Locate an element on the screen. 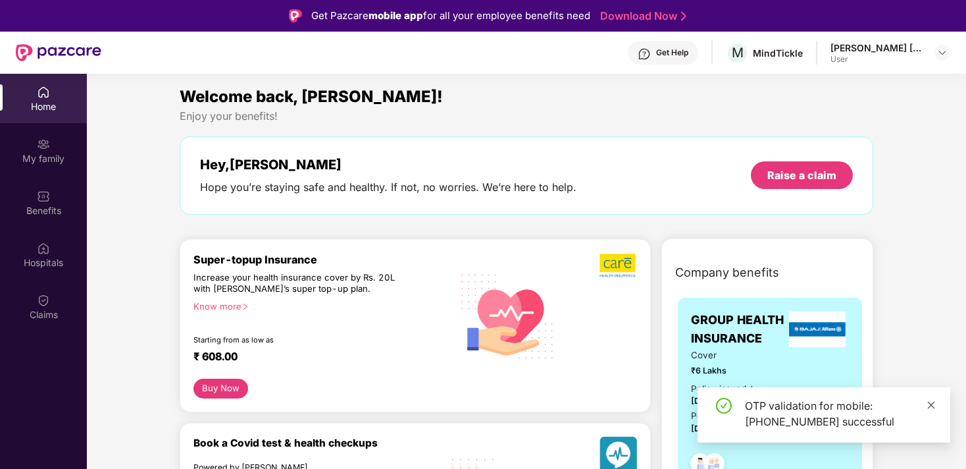  img: svg+xml;base64,PHN2ZyBpZD0iQmVuZWZpdHMiIHhtbG5zPSJodHRwOi8vd3d3LnczLm9yZy8yMDAwL3N2ZyIgd2lkdGg9Ij... is located at coordinates (43, 196).